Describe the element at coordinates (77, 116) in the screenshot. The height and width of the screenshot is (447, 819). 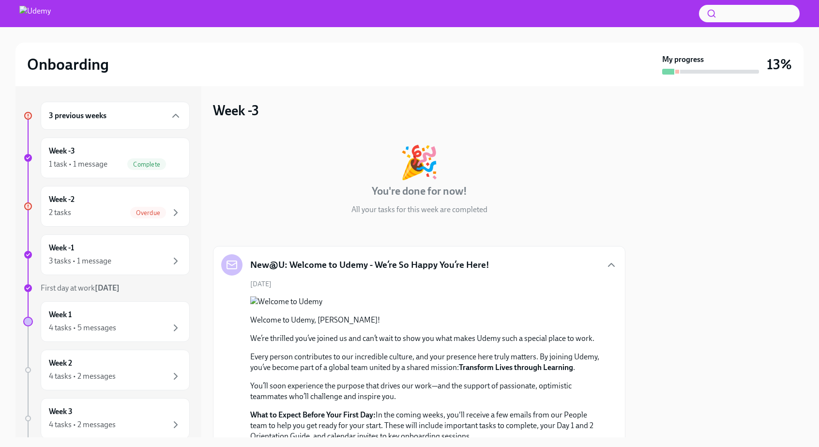
I see `h6: 3 previous weeks` at that location.